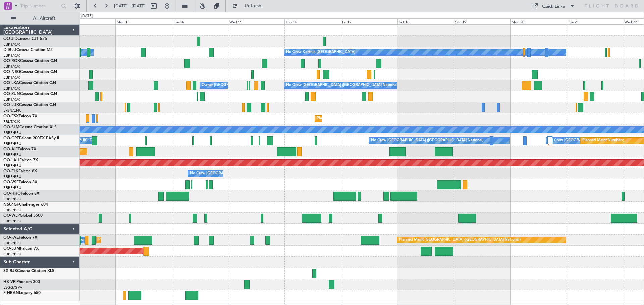 The image size is (644, 305). Describe the element at coordinates (12, 110) in the screenshot. I see `a: LFSN/ENC` at that location.